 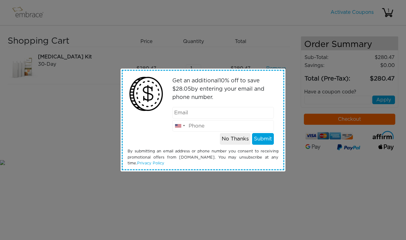 I want to click on a: Privacy Policy, so click(x=151, y=163).